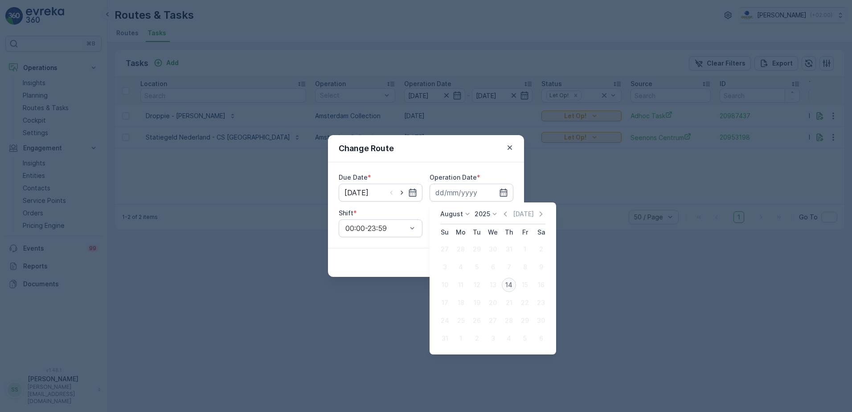 Image resolution: width=852 pixels, height=412 pixels. I want to click on label: Operation Date, so click(453, 177).